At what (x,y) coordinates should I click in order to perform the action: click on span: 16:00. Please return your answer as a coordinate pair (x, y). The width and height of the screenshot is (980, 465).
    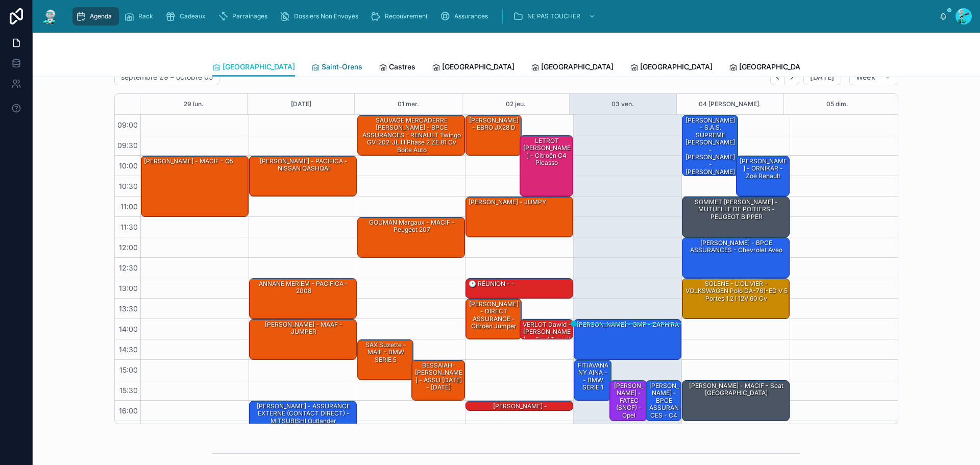
    Looking at the image, I should click on (128, 410).